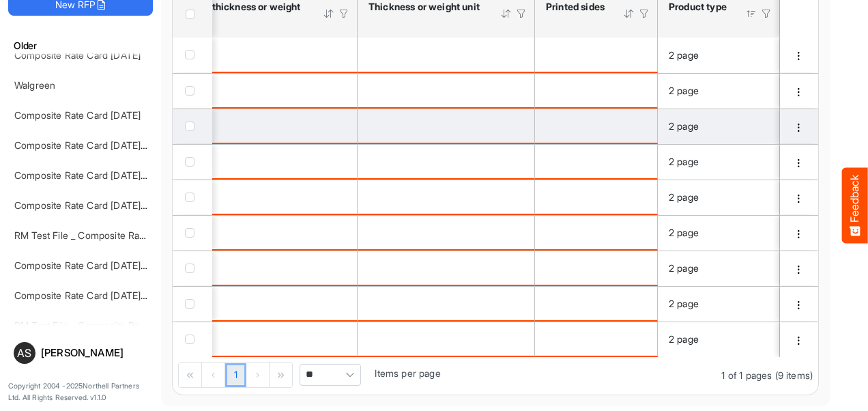 This screenshot has height=411, width=868. I want to click on span: (9 items), so click(794, 375).